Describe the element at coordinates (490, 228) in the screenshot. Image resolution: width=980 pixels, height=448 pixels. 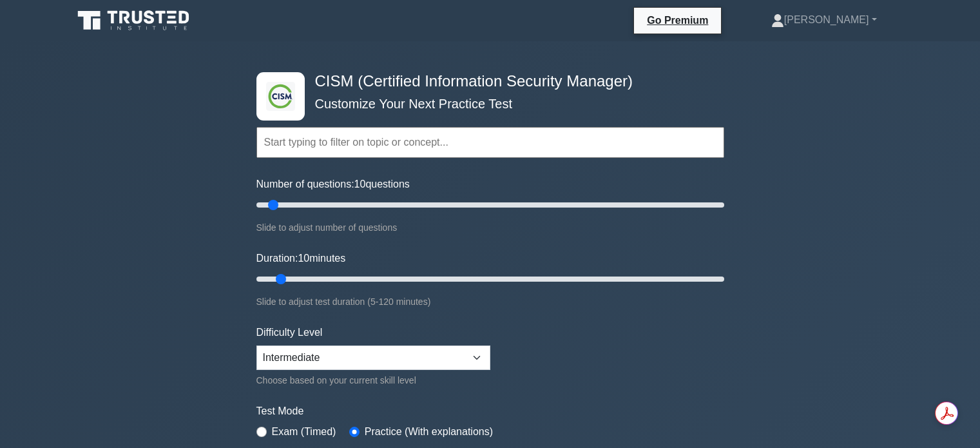
I see `div: Slide to adjust number of questions` at that location.